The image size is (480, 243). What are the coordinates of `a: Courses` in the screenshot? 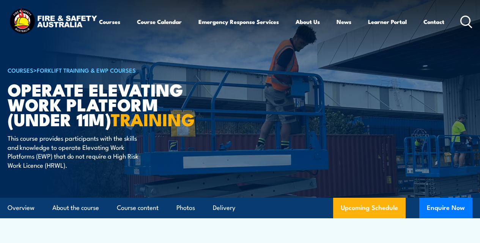 It's located at (110, 22).